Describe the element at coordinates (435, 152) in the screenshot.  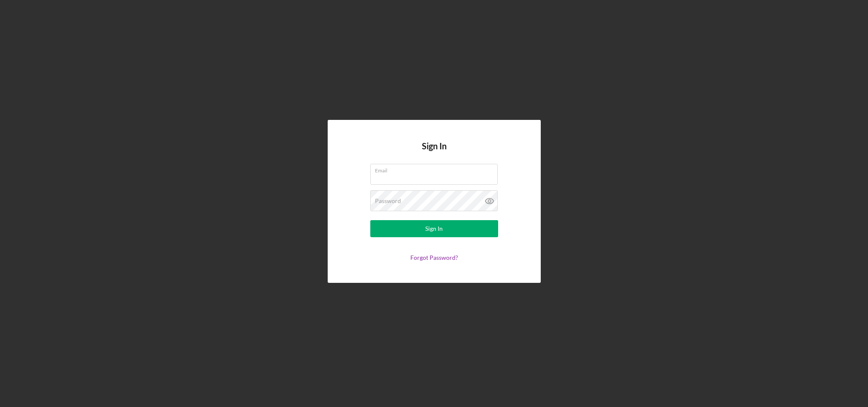
I see `h4: Sign In` at that location.